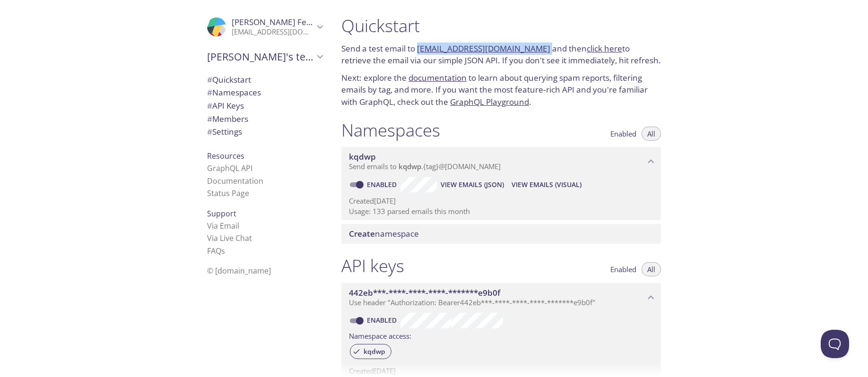 The image size is (868, 377). Describe the element at coordinates (216, 251) in the screenshot. I see `a: FAQ` at that location.